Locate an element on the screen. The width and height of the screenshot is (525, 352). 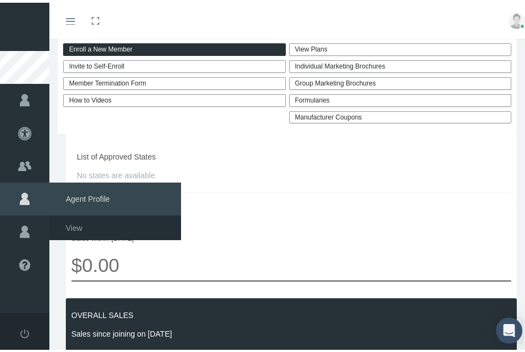
a: Member Termination Form is located at coordinates (175, 81).